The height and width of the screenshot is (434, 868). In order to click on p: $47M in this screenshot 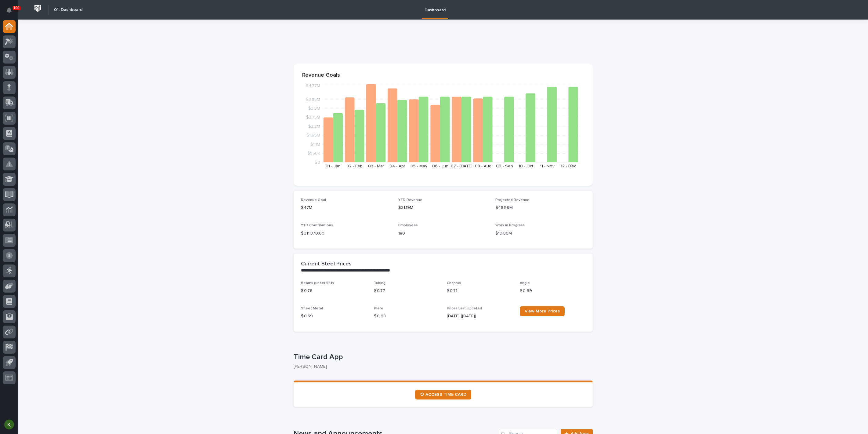, I will do `click(346, 208)`.